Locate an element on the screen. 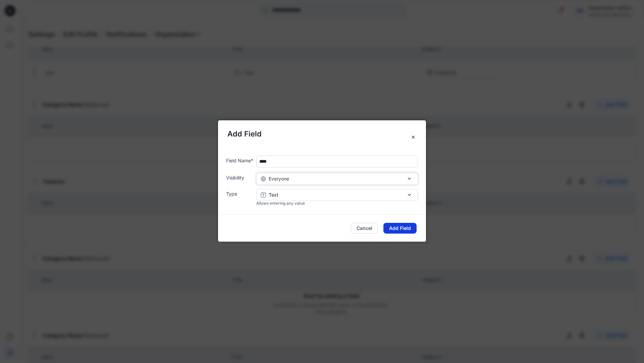 The image size is (644, 363). div: Allows entering any value is located at coordinates (337, 203).